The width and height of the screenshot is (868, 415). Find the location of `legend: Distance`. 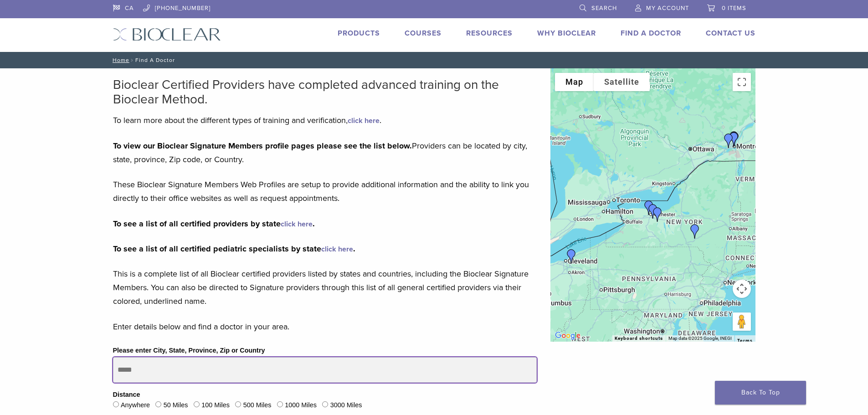

legend: Distance is located at coordinates (126, 395).